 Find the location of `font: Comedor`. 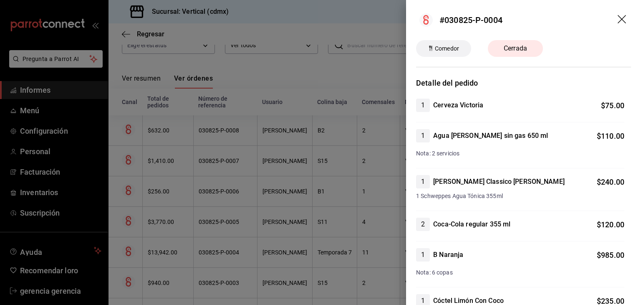

font: Comedor is located at coordinates (447, 48).